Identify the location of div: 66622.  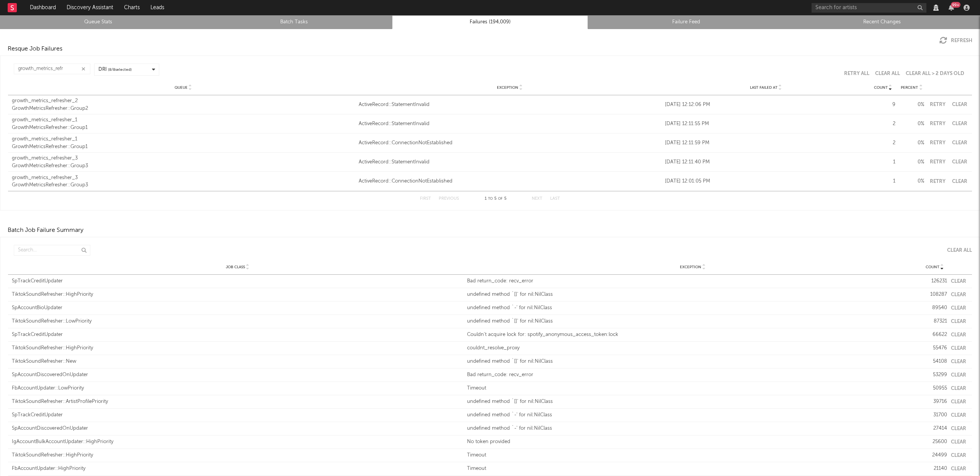
(934, 335).